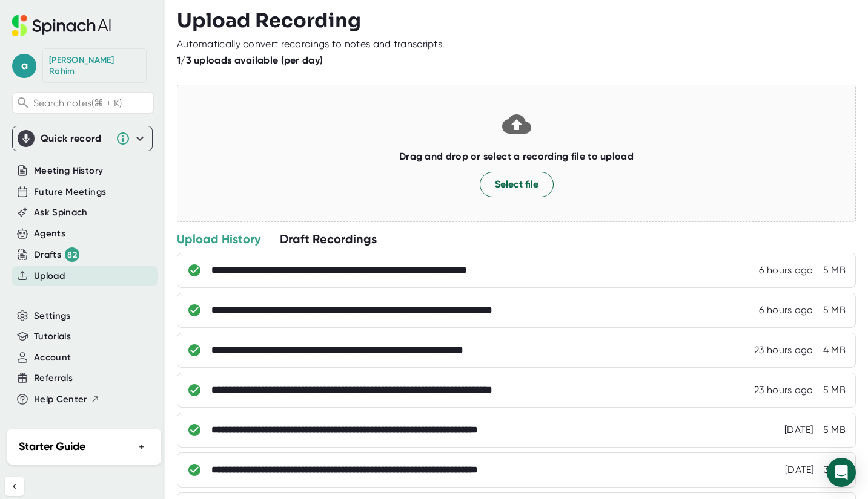 The width and height of the screenshot is (868, 499). Describe the element at coordinates (69, 192) in the screenshot. I see `button: Future Meetings` at that location.